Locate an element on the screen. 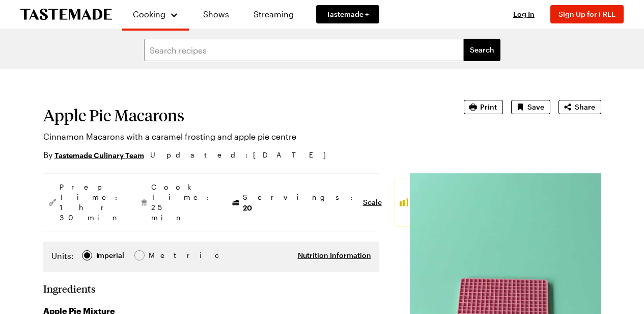 The image size is (644, 314). button: Share is located at coordinates (580, 107).